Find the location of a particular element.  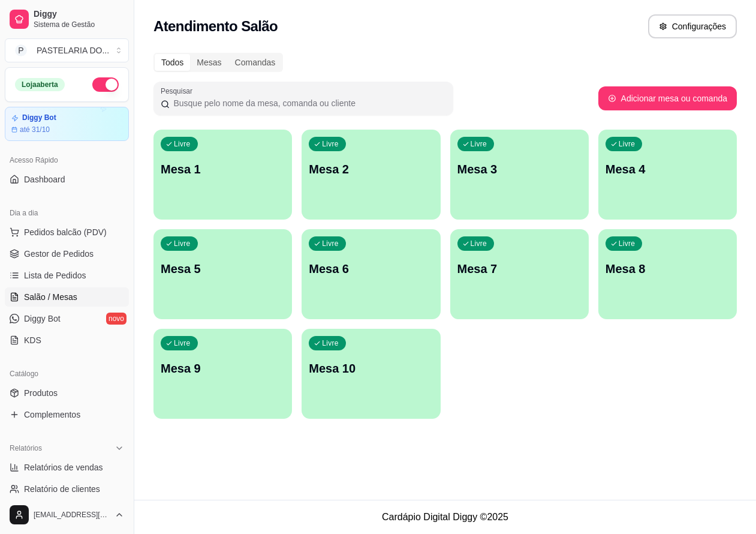

input: Pesquisar is located at coordinates (307, 104).